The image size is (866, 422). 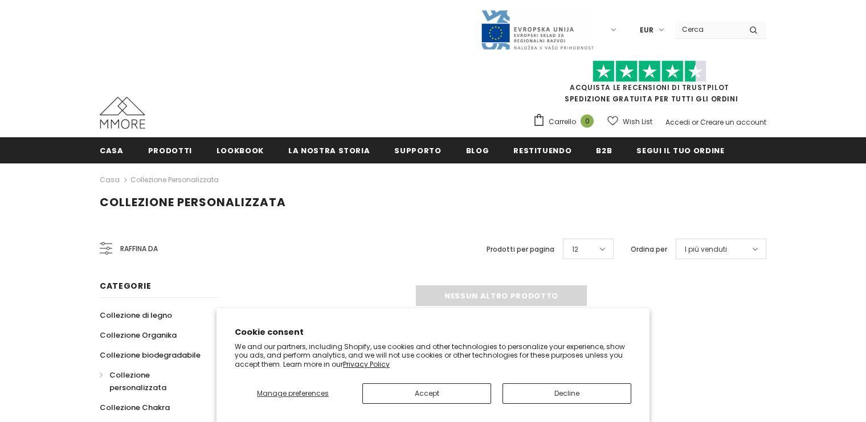 I want to click on a: Javni Razpis, so click(x=537, y=29).